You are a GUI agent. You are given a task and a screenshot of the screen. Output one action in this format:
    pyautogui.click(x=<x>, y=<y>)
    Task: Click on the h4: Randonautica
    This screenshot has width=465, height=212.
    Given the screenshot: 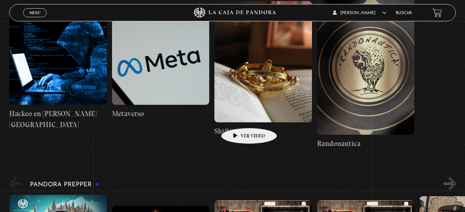 What is the action you would take?
    pyautogui.click(x=365, y=144)
    